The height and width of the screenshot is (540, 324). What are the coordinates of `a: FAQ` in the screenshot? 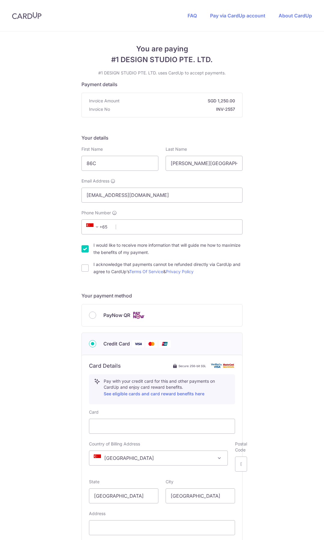 It's located at (192, 16).